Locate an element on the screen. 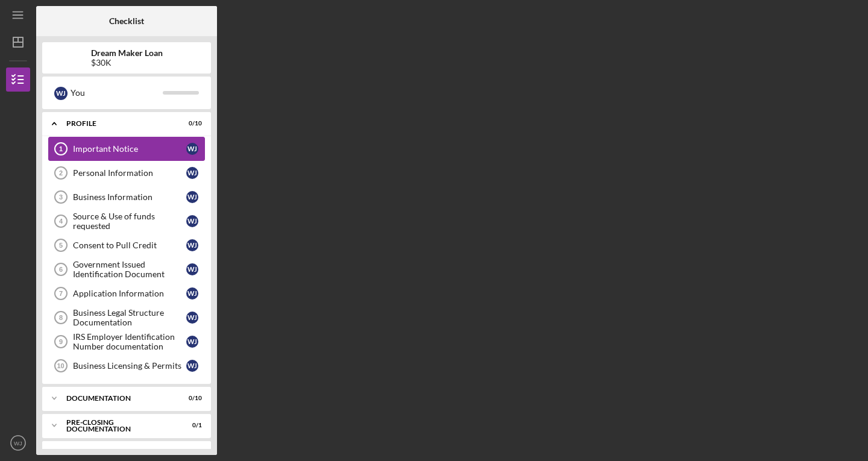 The height and width of the screenshot is (461, 868). div: Business Legal Structure Documentation is located at coordinates (130, 318).